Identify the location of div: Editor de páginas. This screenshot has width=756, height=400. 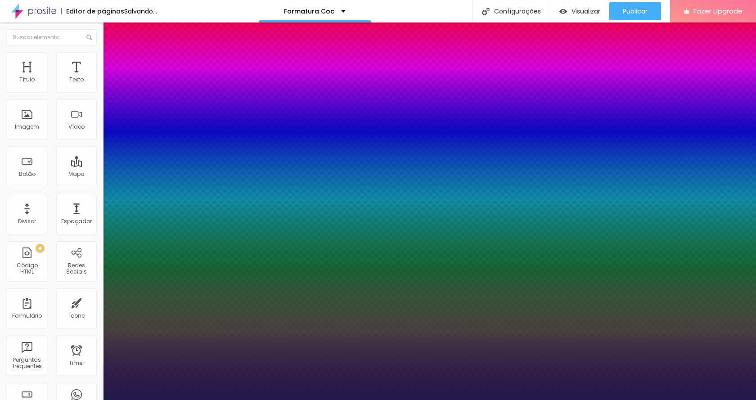
(92, 11).